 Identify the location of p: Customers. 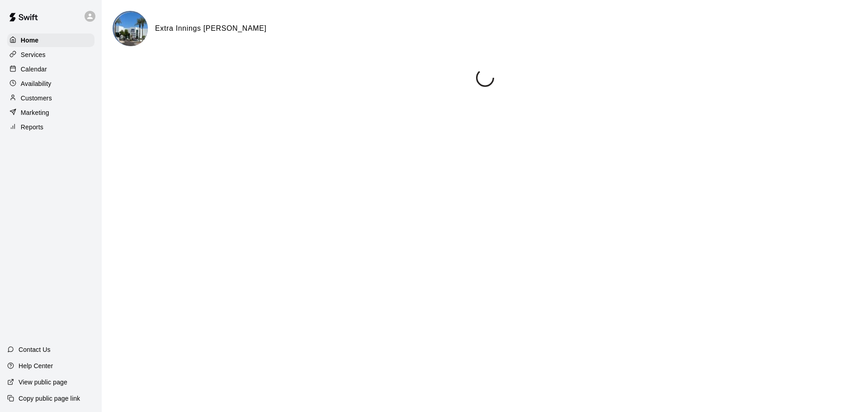
(36, 98).